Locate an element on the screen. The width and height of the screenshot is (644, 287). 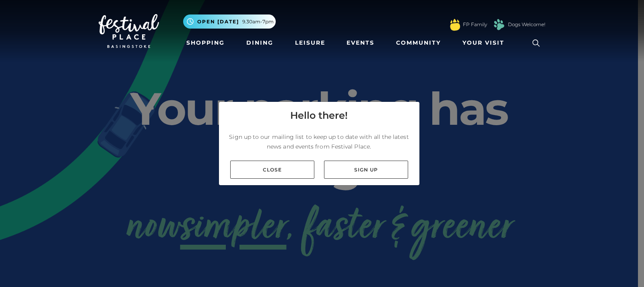
a: Close is located at coordinates (272, 169).